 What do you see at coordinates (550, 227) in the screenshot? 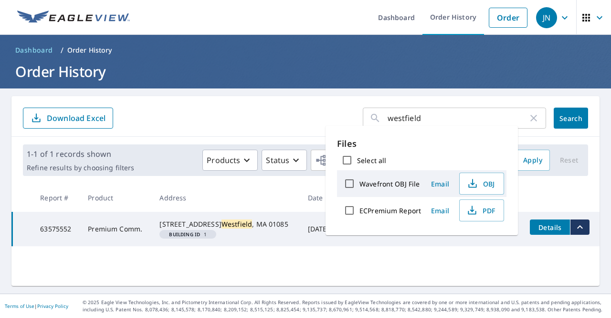
I see `button: detailsBtn-63575552` at bounding box center [550, 227].